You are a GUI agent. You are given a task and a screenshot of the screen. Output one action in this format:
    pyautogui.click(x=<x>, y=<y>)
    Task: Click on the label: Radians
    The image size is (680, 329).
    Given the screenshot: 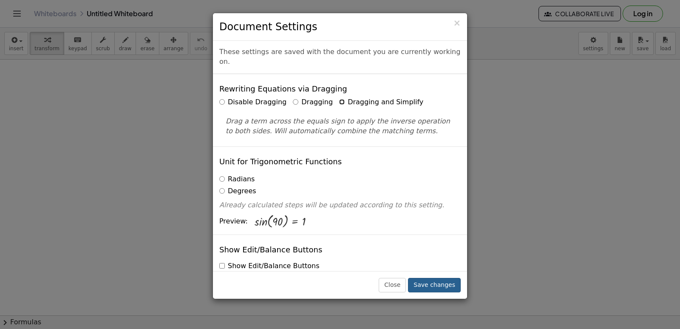 What is the action you would take?
    pyautogui.click(x=237, y=179)
    